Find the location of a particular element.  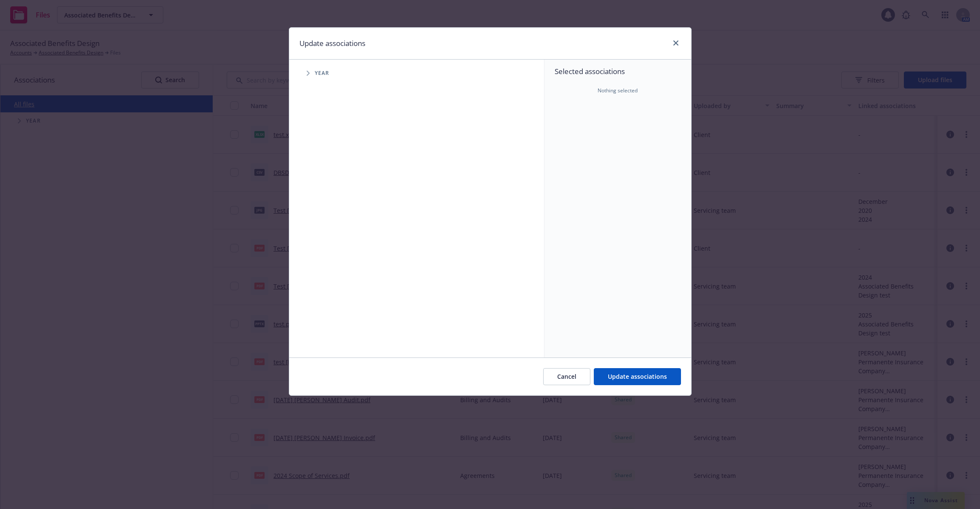

span: Year is located at coordinates (322, 73).